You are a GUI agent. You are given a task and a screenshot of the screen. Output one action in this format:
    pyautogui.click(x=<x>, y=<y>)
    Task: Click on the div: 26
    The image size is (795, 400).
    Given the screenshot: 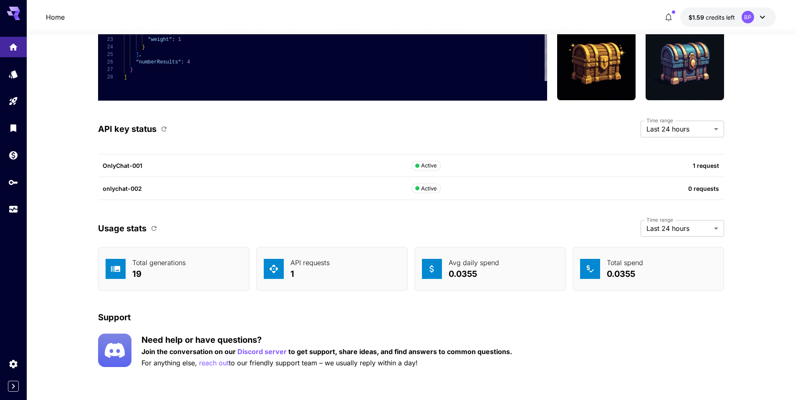 What is the action you would take?
    pyautogui.click(x=106, y=62)
    